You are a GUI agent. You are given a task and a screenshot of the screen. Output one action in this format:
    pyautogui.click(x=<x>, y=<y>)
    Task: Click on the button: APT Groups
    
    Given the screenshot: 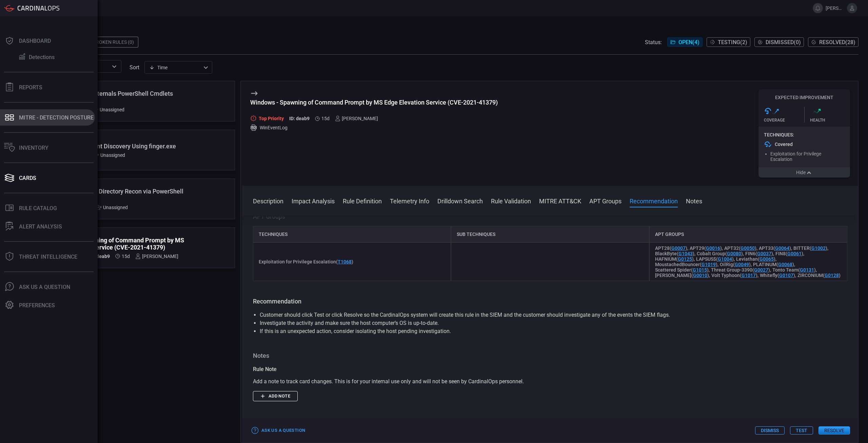 What is the action you would take?
    pyautogui.click(x=606, y=201)
    